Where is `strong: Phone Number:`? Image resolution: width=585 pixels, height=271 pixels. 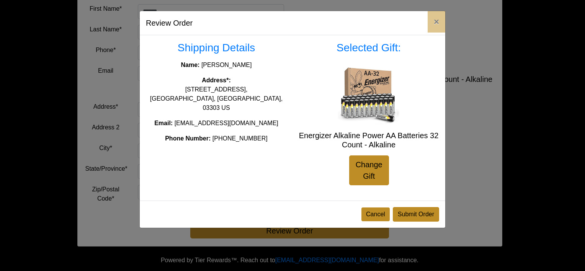
strong: Phone Number: is located at coordinates (187, 138).